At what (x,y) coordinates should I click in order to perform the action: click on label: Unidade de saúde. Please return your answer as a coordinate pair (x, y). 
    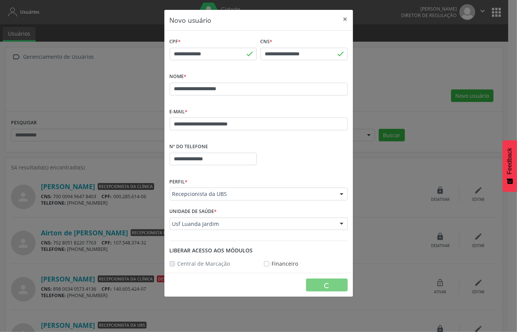
    Looking at the image, I should click on (193, 211).